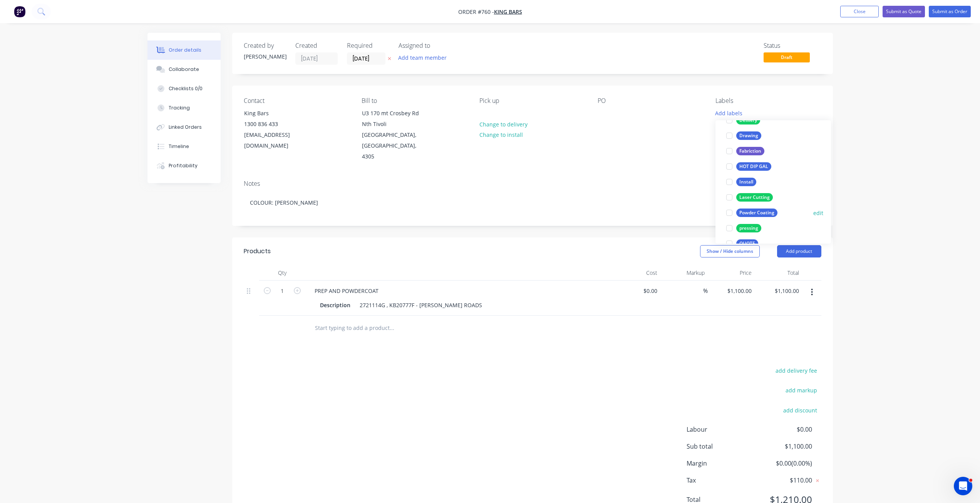  I want to click on button: Show / Hide columns, so click(730, 251).